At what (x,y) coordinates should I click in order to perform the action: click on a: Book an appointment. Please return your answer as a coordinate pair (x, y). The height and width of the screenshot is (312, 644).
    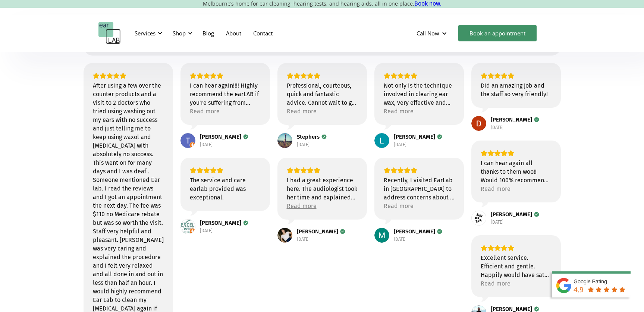
    Looking at the image, I should click on (498, 33).